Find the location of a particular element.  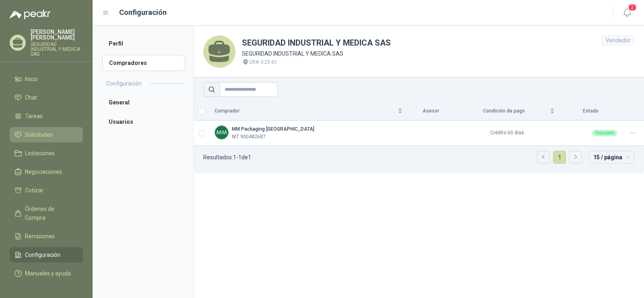

span: right is located at coordinates (576, 157).